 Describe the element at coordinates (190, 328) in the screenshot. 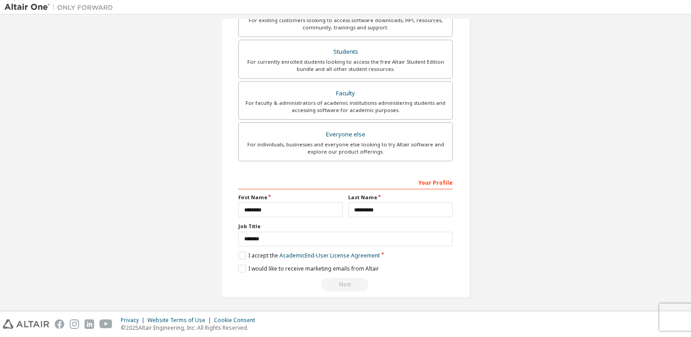

I see `p: © 2025 Altair Engineering, Inc. All Rights Reserved.` at that location.